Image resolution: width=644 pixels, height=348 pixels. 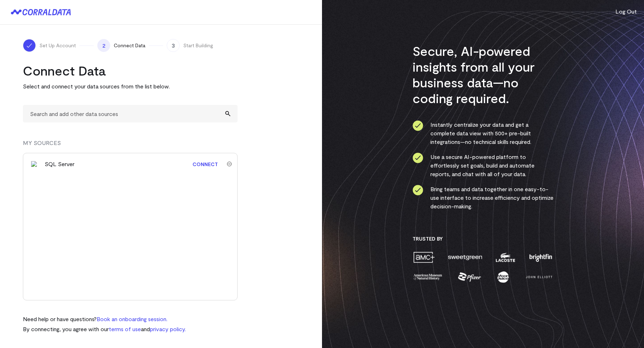 I want to click on button: Log Out, so click(x=626, y=12).